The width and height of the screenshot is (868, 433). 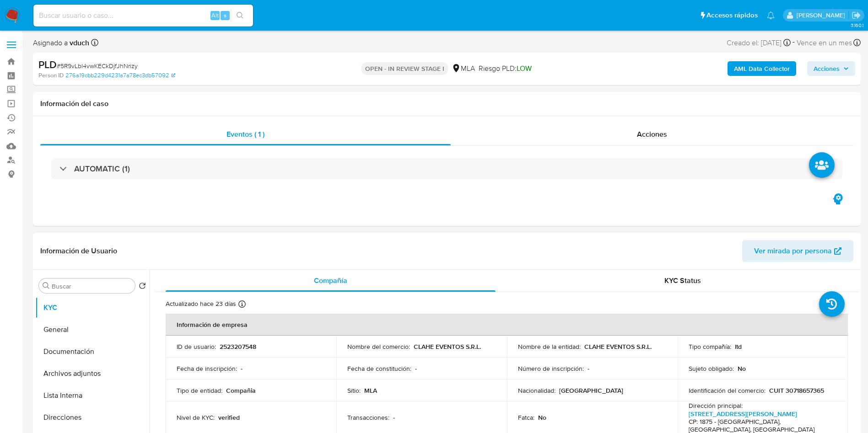 I want to click on p: Sitio :, so click(x=354, y=390).